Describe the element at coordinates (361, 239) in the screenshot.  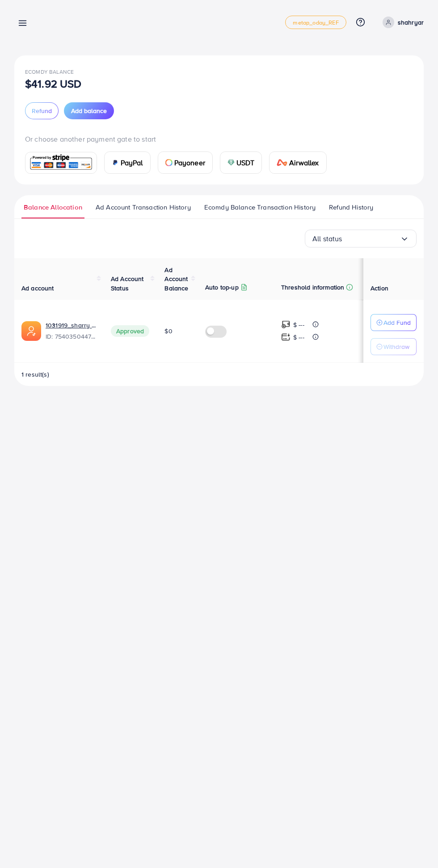
I see `div: Search for option` at that location.